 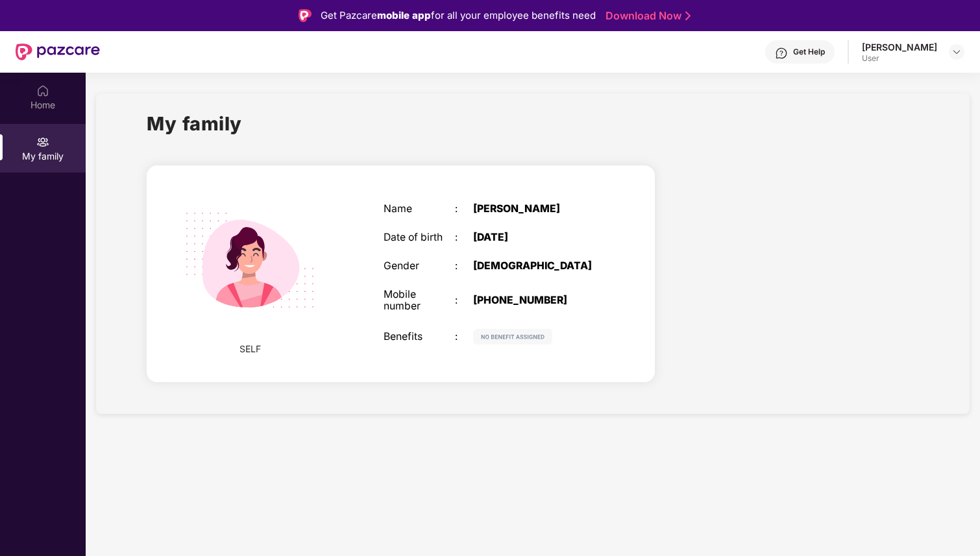 I want to click on img: svg+xml;base64,PHN2ZyBpZD0iSG9tZSIgeG1sbnM9Imh0dHA6Ly93d3cudzMub3JnLzIwMDAvc3ZnIiB3aWR0aD0iMjAiIG..., so click(x=43, y=91).